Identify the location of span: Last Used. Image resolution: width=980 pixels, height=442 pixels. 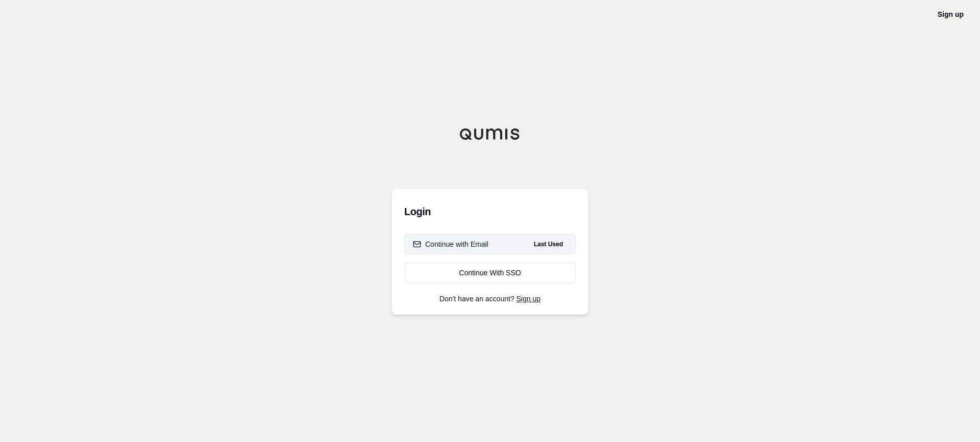
(548, 244).